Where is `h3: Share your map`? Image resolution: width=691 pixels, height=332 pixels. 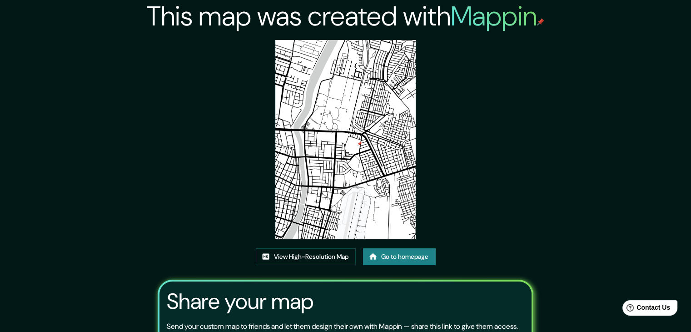 h3: Share your map is located at coordinates (240, 301).